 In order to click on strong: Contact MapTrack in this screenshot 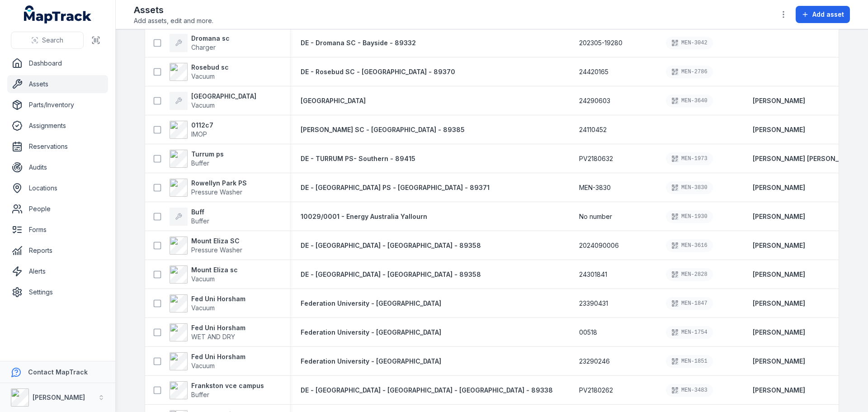, I will do `click(58, 372)`.